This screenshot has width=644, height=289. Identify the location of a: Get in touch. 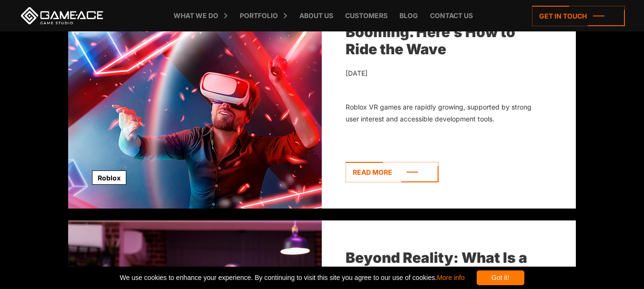
(578, 16).